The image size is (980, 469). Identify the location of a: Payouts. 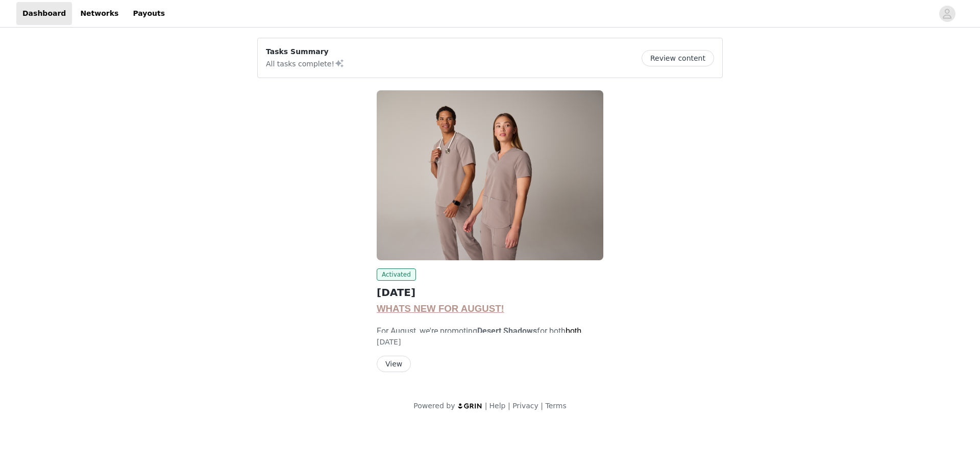
(148, 14).